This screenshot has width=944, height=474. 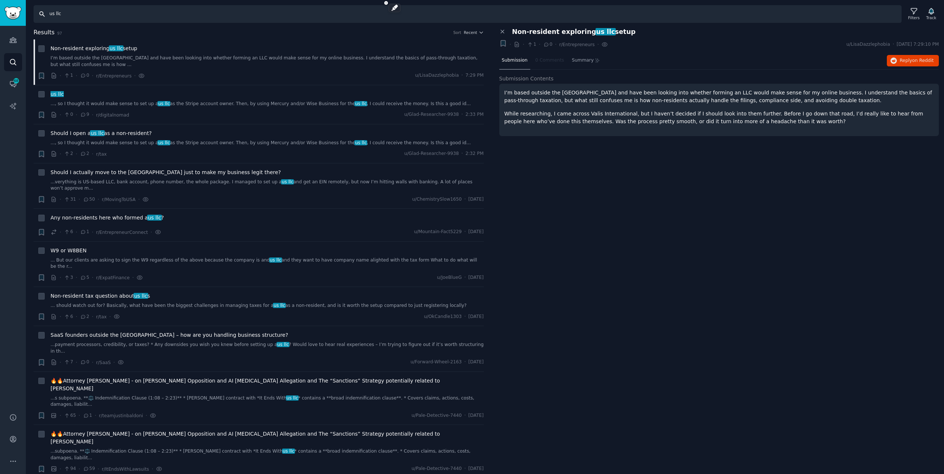 What do you see at coordinates (267, 348) in the screenshot?
I see `a: ...payment processors, credibility, or taxes? * Any downsides you wish you knew before setting up...` at bounding box center [267, 348].